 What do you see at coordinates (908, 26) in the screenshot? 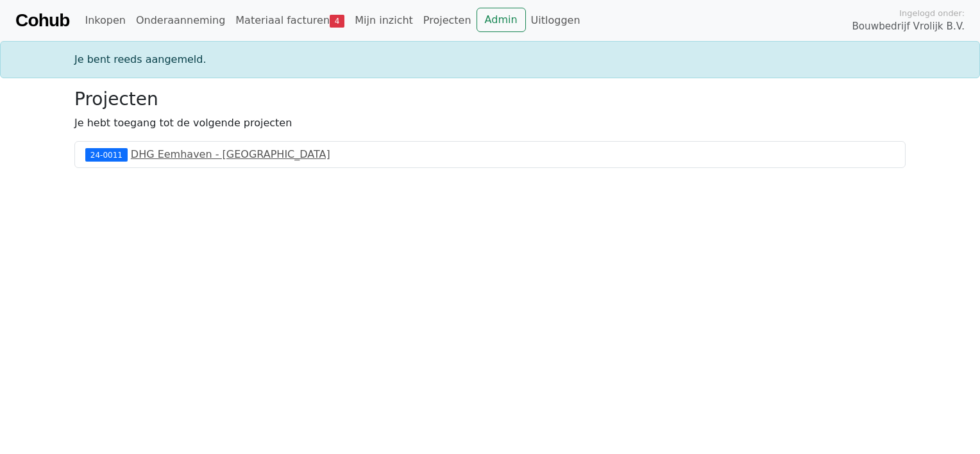
I see `span: Bouwbedrijf Vrolijk B.V.` at bounding box center [908, 26].